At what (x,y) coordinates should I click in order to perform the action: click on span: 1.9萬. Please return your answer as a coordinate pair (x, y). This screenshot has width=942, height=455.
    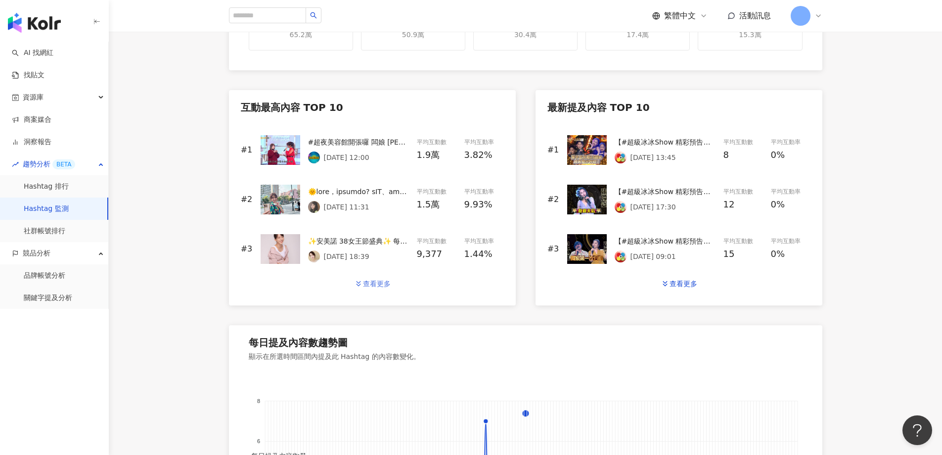
    Looking at the image, I should click on (428, 155).